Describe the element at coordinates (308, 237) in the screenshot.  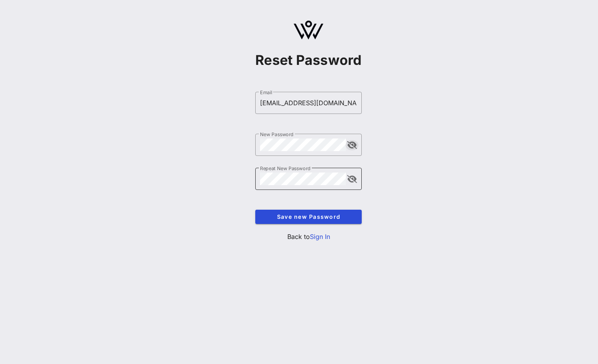
I see `p: Back to` at that location.